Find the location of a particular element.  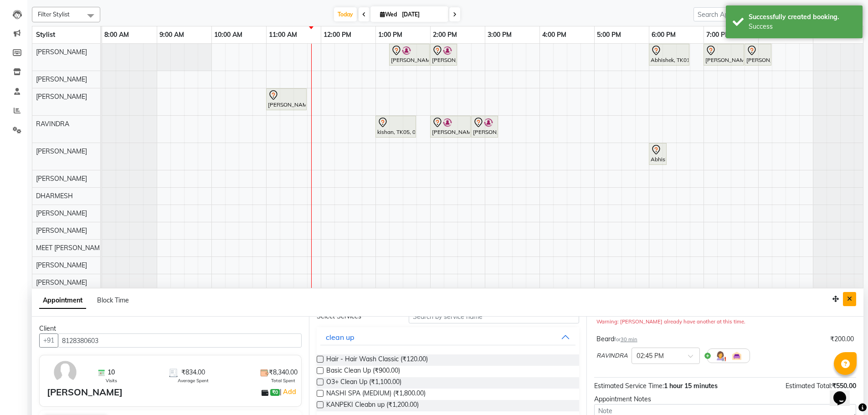

a: 4:00 PM is located at coordinates (554, 35).